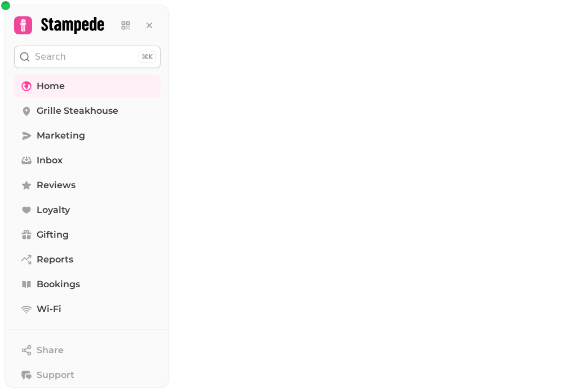  Describe the element at coordinates (87, 111) in the screenshot. I see `a: Grille Steakhouse` at that location.